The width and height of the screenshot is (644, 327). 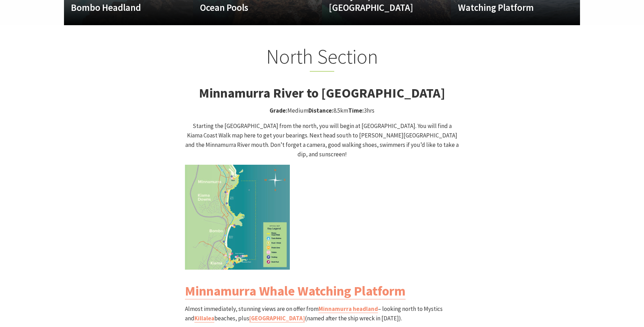 I want to click on strong: Distance:, so click(x=321, y=111).